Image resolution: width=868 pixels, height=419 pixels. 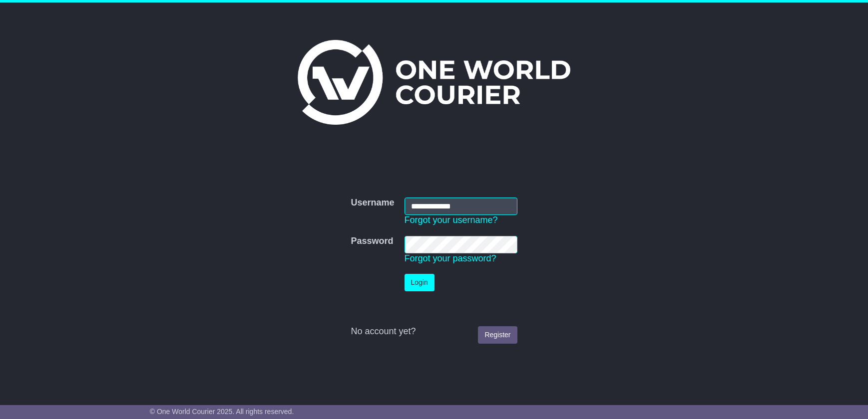 I want to click on div: No account yet?, so click(x=433, y=332).